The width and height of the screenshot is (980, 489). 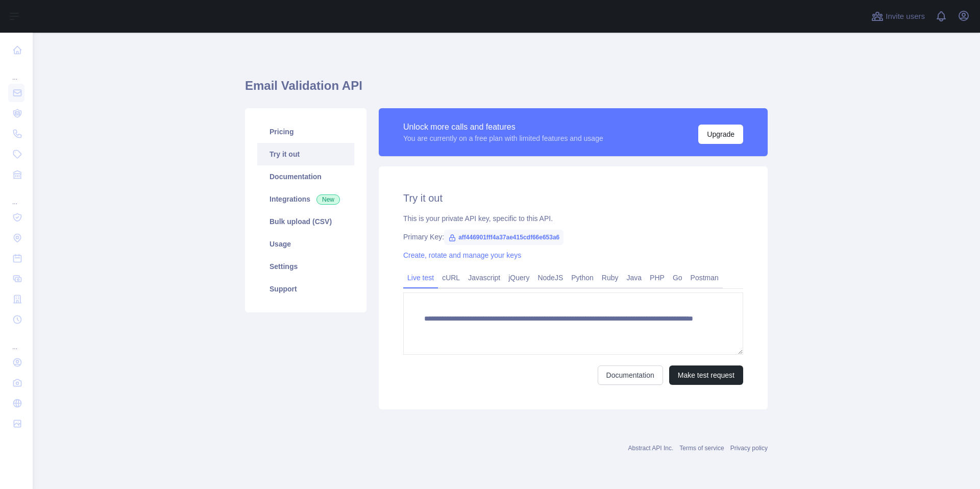 What do you see at coordinates (421, 277) in the screenshot?
I see `a: Live test` at bounding box center [421, 277].